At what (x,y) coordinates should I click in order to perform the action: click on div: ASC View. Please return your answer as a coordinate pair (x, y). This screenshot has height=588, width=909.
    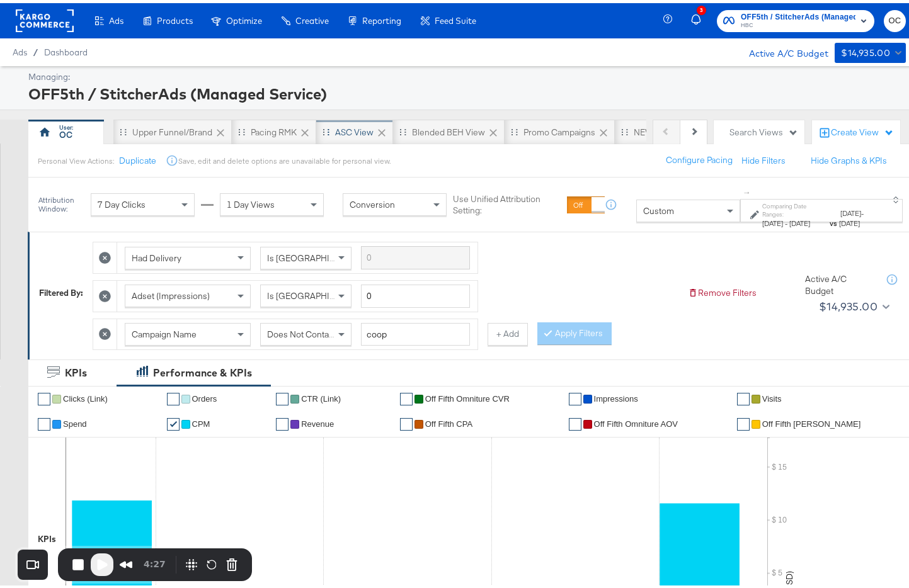
    Looking at the image, I should click on (354, 129).